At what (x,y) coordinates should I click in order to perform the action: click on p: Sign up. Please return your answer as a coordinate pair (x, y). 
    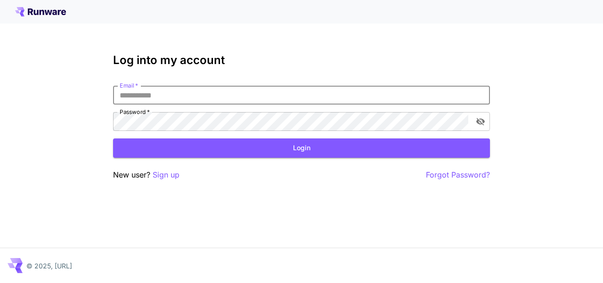
    Looking at the image, I should click on (166, 175).